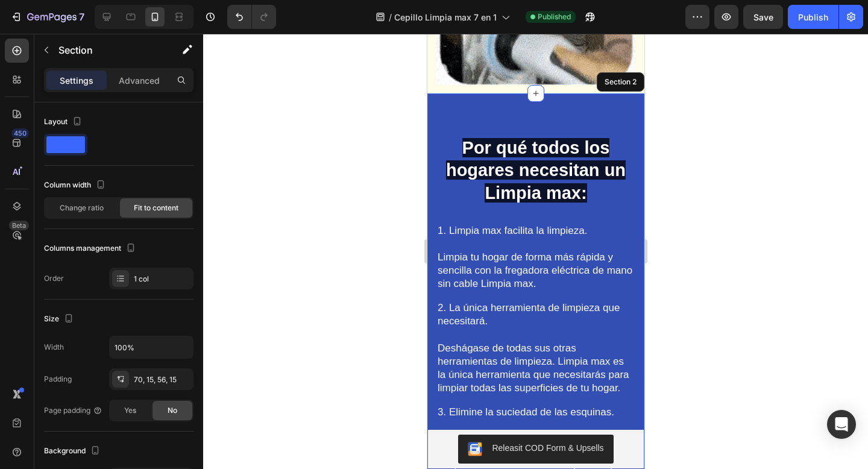 Image resolution: width=868 pixels, height=469 pixels. I want to click on div: Size, so click(59, 319).